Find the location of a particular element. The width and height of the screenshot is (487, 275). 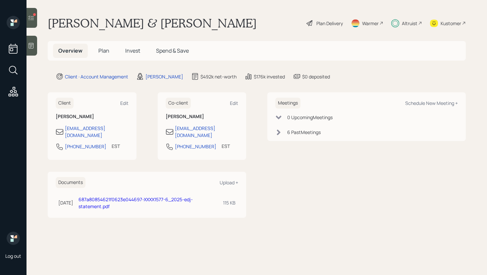

div: 6 Past Meeting s is located at coordinates (304, 132).